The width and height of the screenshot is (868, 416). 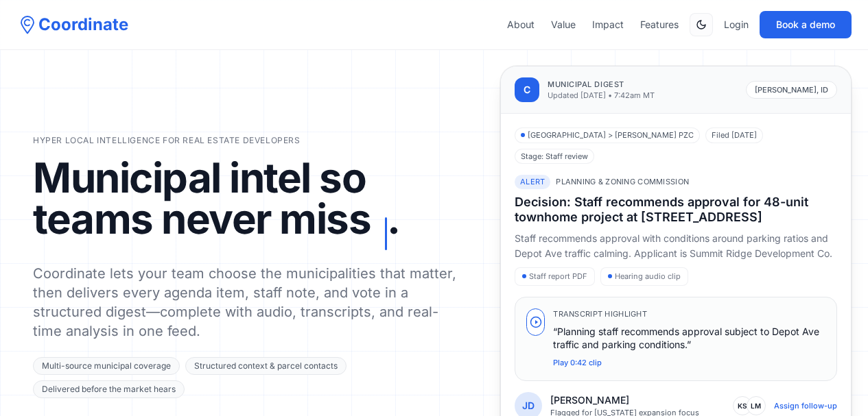 I want to click on span: Alert, so click(x=533, y=182).